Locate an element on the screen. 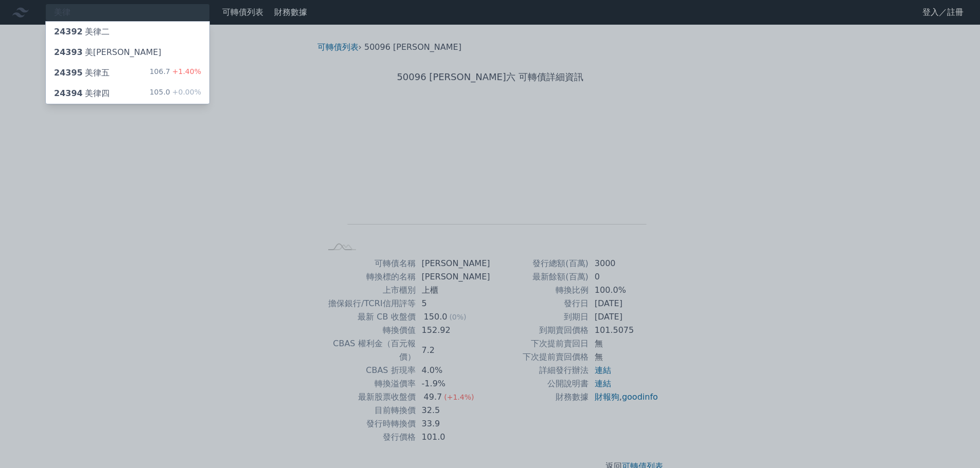 The height and width of the screenshot is (468, 980). a: 24392美律二 is located at coordinates (128, 32).